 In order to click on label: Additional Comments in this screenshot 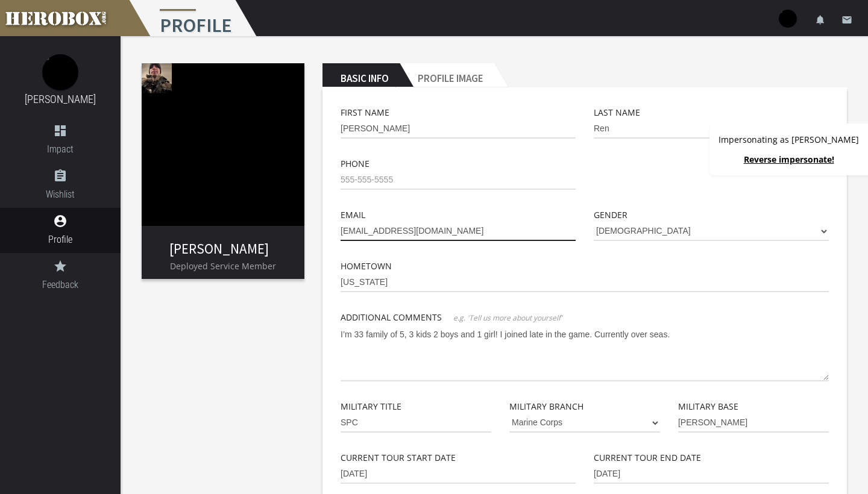, I will do `click(391, 317)`.